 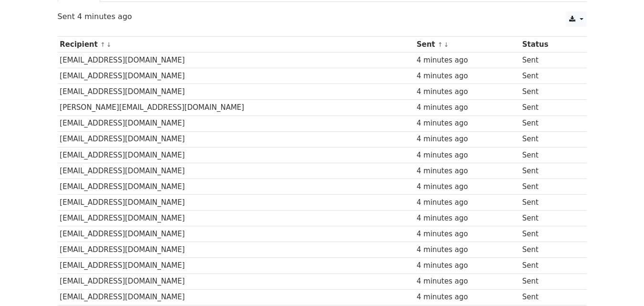 I want to click on div: Chat Widget, so click(x=621, y=283).